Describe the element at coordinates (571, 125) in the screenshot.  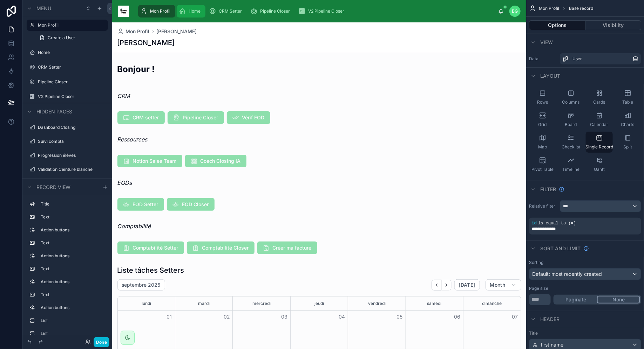
I see `span: Board` at that location.